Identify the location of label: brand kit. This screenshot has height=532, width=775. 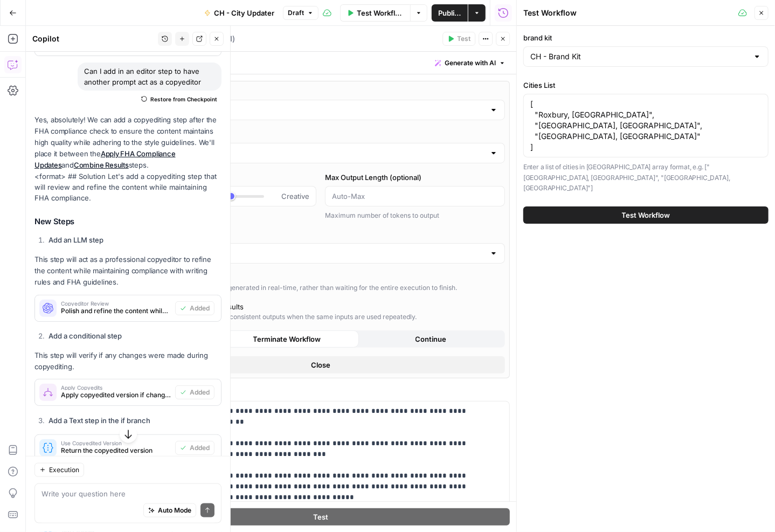
(646, 37).